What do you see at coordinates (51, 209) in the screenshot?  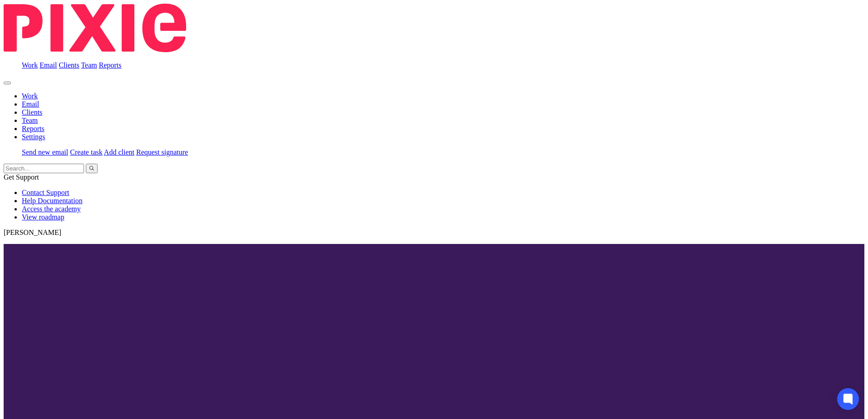 I see `span: Access the academy` at bounding box center [51, 209].